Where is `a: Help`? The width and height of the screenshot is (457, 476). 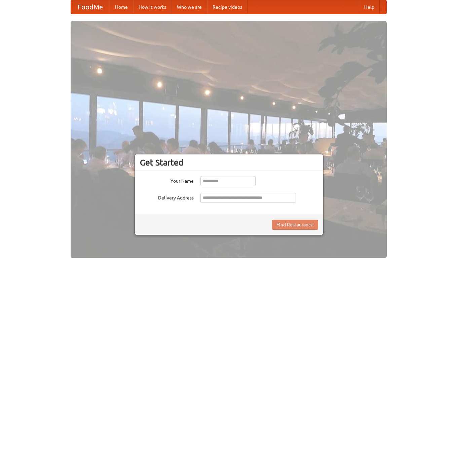 a: Help is located at coordinates (369, 7).